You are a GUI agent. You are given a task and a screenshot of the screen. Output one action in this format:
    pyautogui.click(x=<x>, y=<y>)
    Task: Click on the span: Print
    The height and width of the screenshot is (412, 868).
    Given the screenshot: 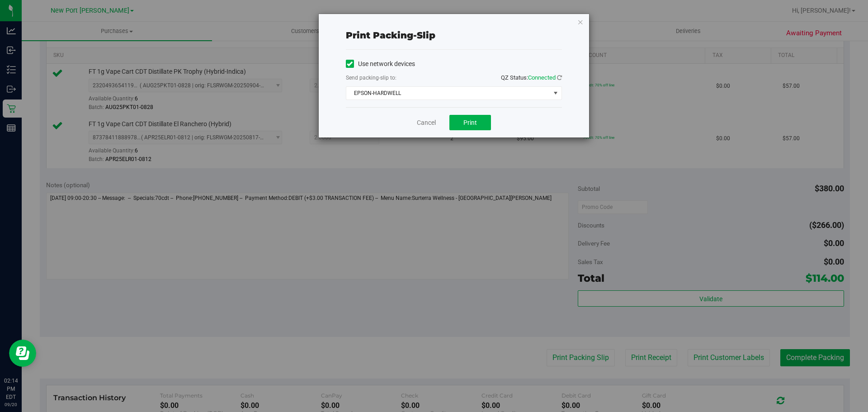 What is the action you would take?
    pyautogui.click(x=470, y=123)
    